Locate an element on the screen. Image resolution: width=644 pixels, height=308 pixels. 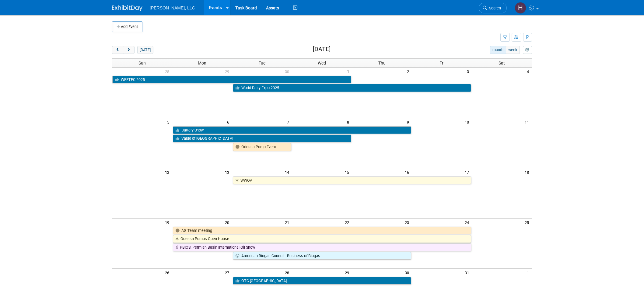
span: 4 is located at coordinates (529, 71).